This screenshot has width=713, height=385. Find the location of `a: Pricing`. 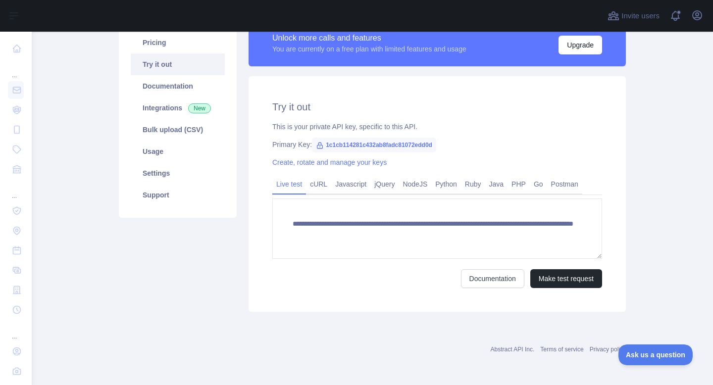

a: Pricing is located at coordinates (178, 43).